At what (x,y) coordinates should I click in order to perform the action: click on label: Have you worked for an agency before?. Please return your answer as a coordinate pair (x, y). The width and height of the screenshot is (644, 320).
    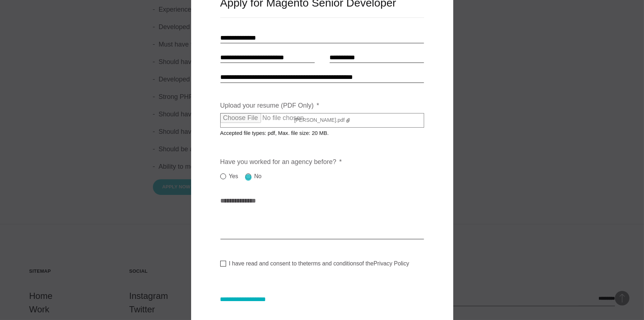
    Looking at the image, I should click on (281, 162).